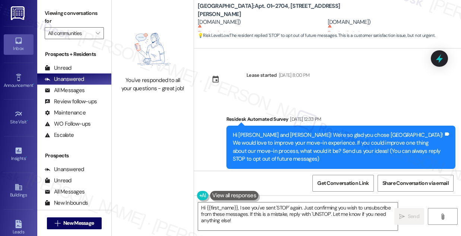 The width and height of the screenshot is (461, 236). I want to click on div: Maintenance, so click(65, 112).